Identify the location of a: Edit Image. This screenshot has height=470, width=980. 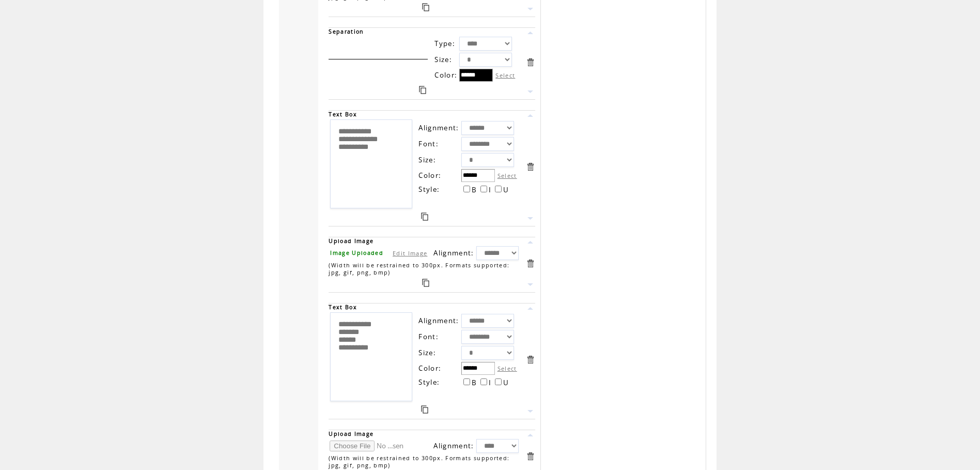
(410, 253).